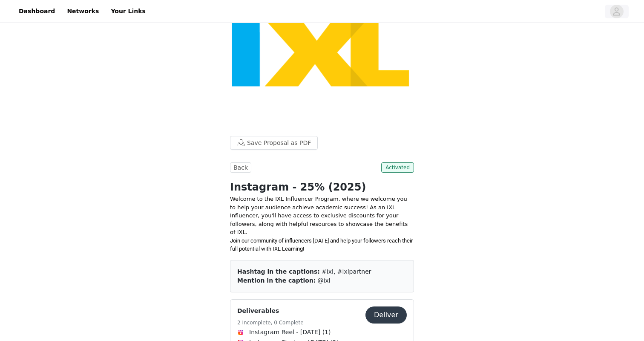 This screenshot has width=644, height=341. What do you see at coordinates (322, 216) in the screenshot?
I see `p: Welcome to the IXL Influencer Program, where we welcome you to help your audience achieve academi...` at bounding box center [322, 216].